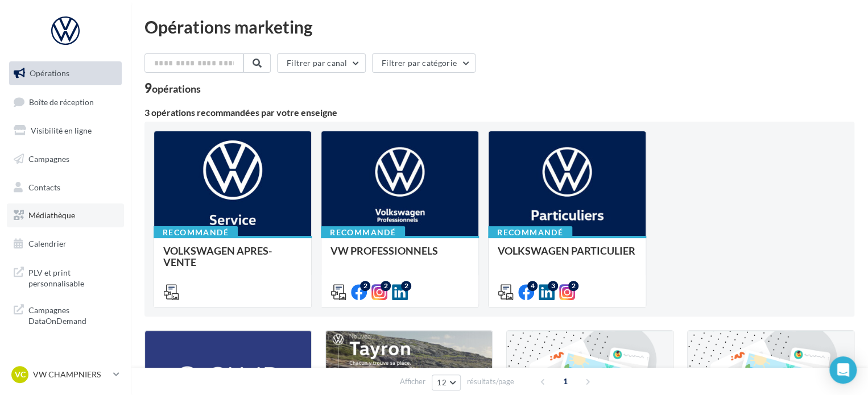  I want to click on div: 4, so click(532, 286).